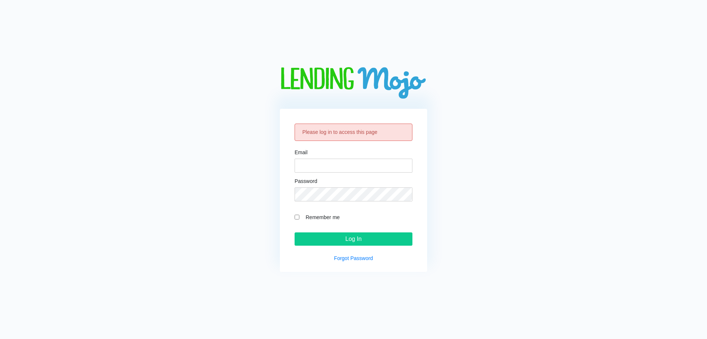 The width and height of the screenshot is (707, 339). Describe the element at coordinates (354, 83) in the screenshot. I see `img: logo-big.png` at that location.